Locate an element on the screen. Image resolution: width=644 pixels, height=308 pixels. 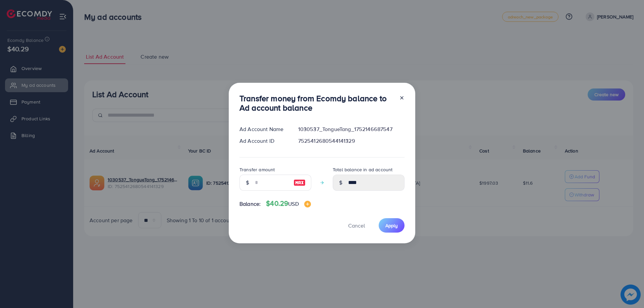
div: Ad Account Name is located at coordinates (263, 129).